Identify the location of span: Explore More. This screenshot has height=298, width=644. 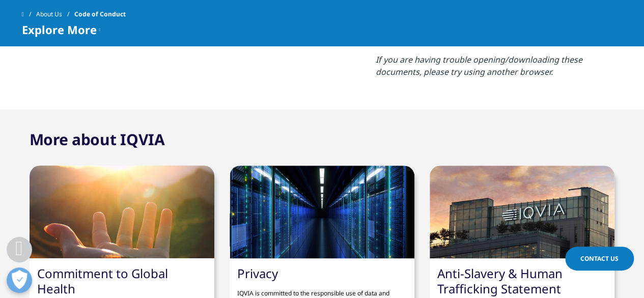
(59, 29).